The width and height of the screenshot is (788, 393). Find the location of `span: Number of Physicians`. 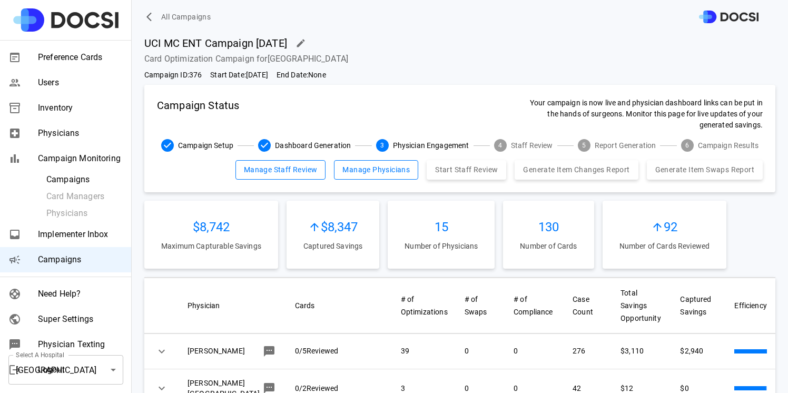

span: Number of Physicians is located at coordinates (441, 246).